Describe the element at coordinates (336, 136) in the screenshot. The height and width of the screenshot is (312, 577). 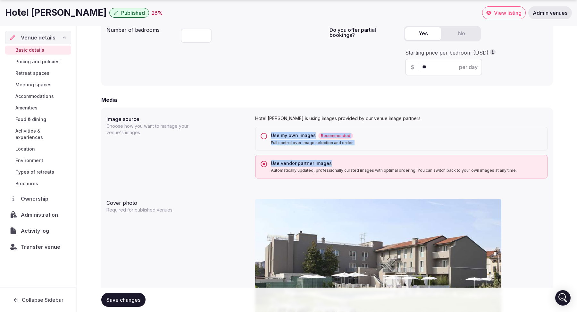
I see `span: Recommended` at that location.